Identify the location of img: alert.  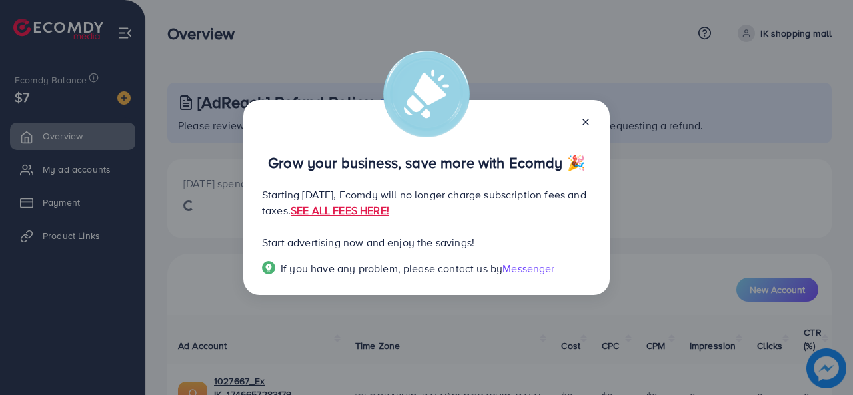
(427, 94).